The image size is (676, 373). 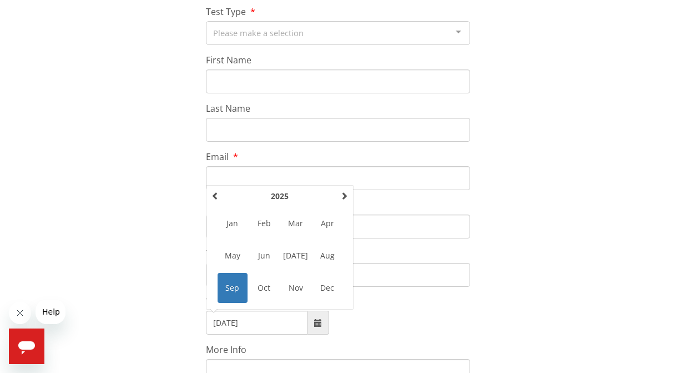 I want to click on span: Nov, so click(x=296, y=288).